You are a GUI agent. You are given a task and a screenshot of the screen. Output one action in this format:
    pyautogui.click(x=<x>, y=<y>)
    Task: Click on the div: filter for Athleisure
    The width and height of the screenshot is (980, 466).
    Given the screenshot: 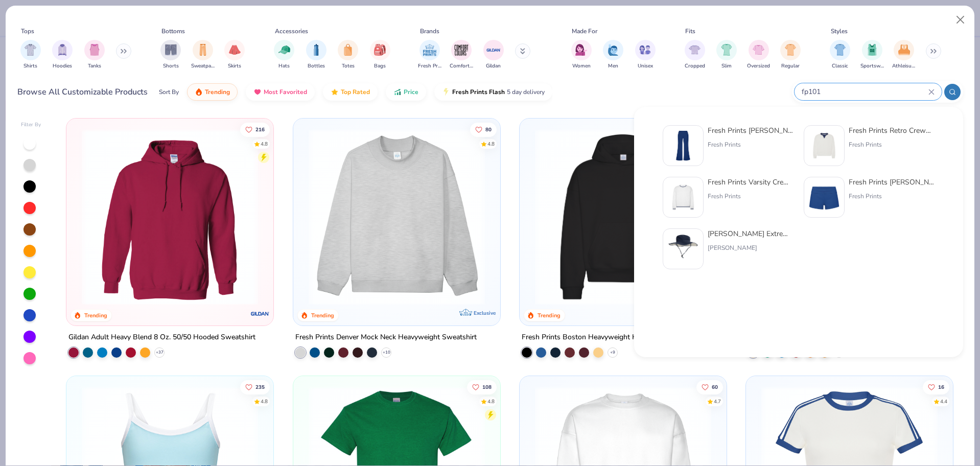 What is the action you would take?
    pyautogui.click(x=904, y=54)
    